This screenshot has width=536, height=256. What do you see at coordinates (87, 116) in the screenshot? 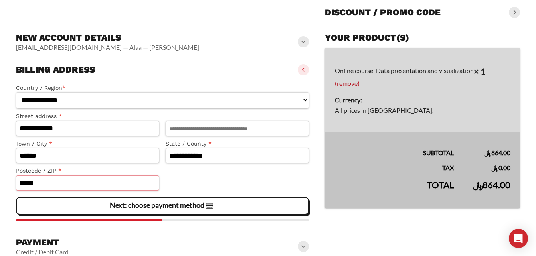
I see `label: Street address` at bounding box center [87, 116].